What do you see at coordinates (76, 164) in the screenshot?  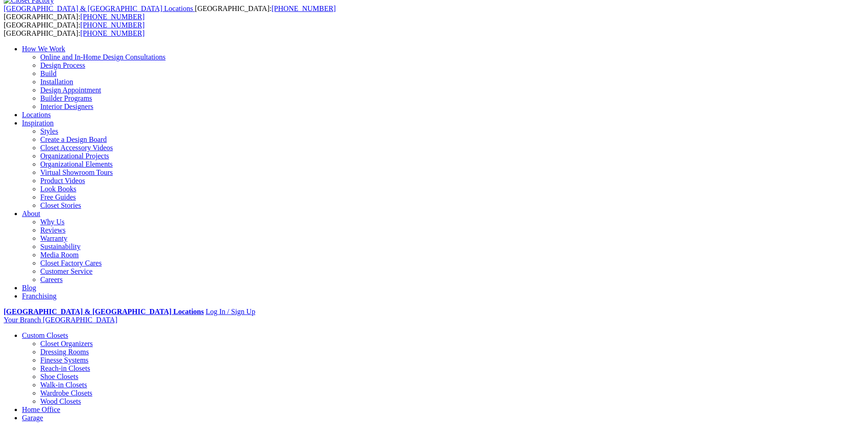 I see `a: Organizational Elements` at bounding box center [76, 164].